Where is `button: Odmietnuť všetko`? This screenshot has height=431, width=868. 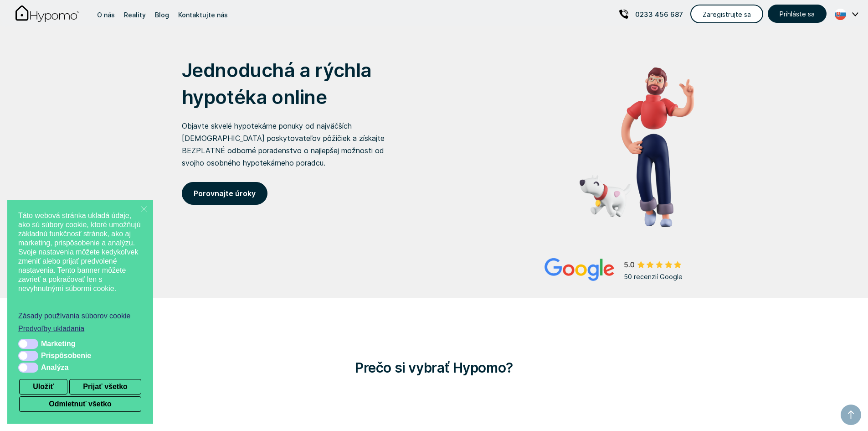 button: Odmietnuť všetko is located at coordinates (80, 404).